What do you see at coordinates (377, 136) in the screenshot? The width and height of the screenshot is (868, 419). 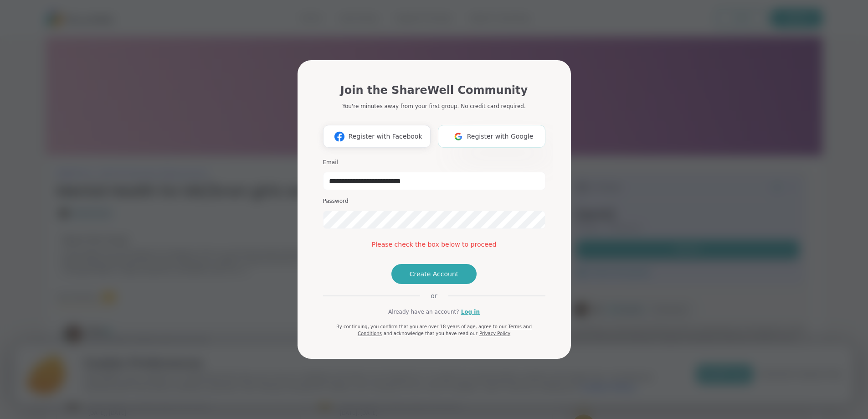 I see `button: Register with Facebook` at bounding box center [377, 136].